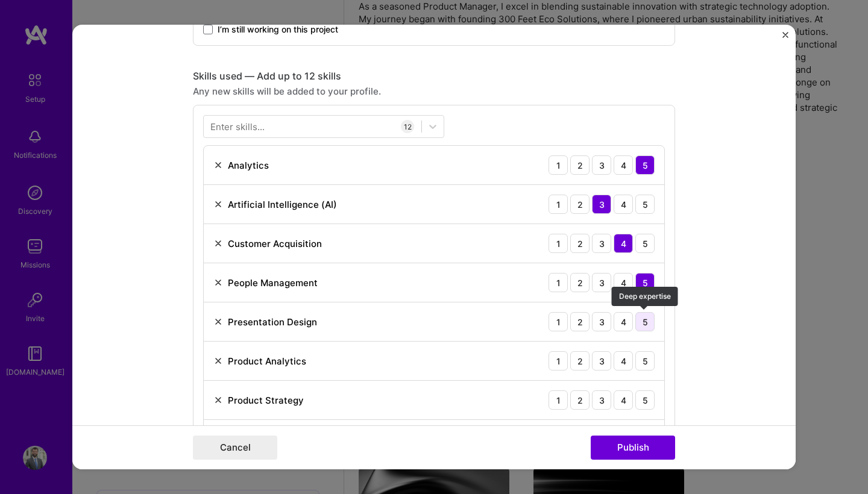 The height and width of the screenshot is (494, 868). Describe the element at coordinates (786, 38) in the screenshot. I see `button: Close` at that location.